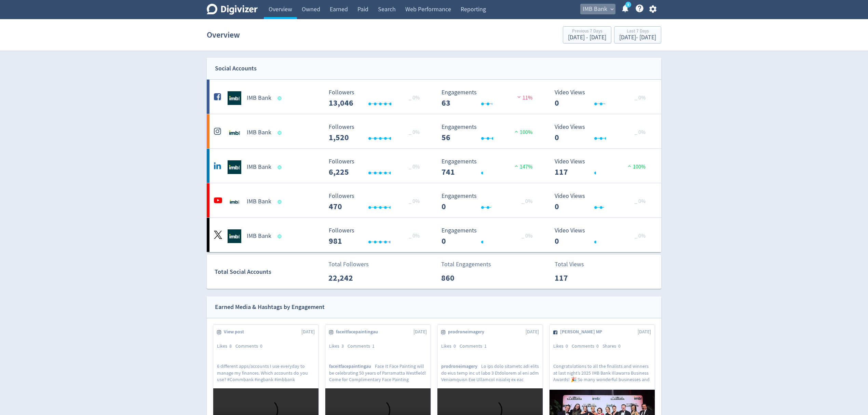 The image size is (868, 415). I want to click on div: Last 7 Days, so click(638, 31).